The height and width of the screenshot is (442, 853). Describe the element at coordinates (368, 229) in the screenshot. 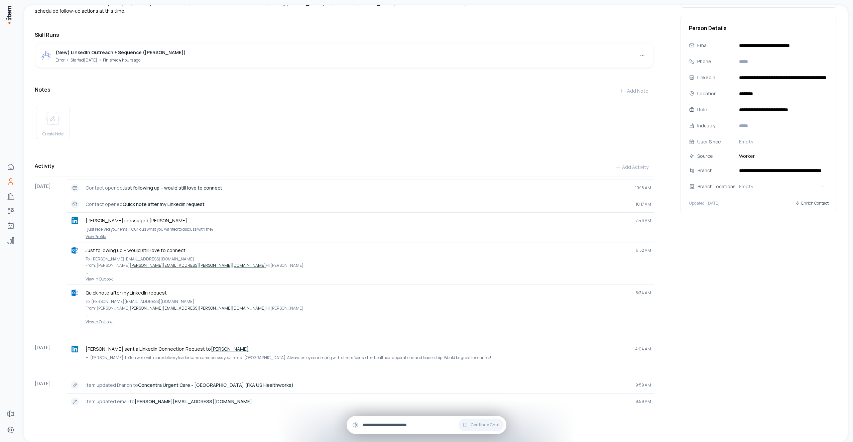

I see `p: I just received your email. Curious what you wanted to discuss with me?` at that location.